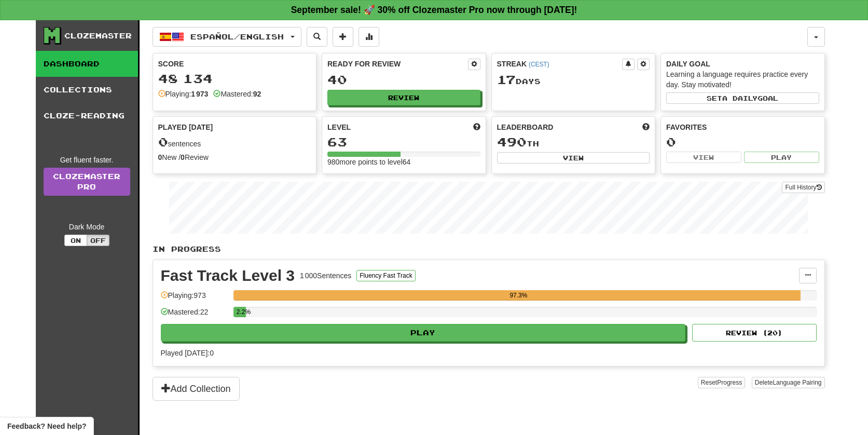  I want to click on div: 97.3%, so click(518, 295).